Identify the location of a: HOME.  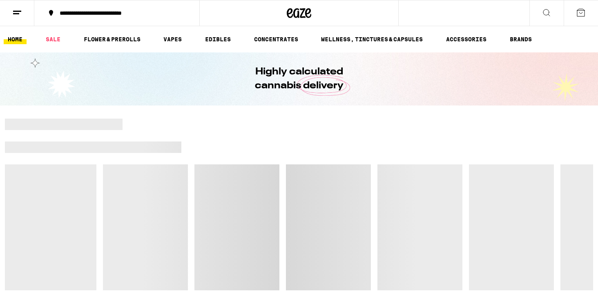
(15, 39).